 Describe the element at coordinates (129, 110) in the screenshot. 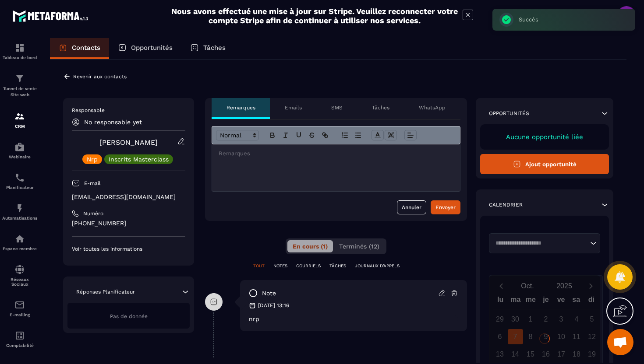

I see `p: Responsable` at that location.